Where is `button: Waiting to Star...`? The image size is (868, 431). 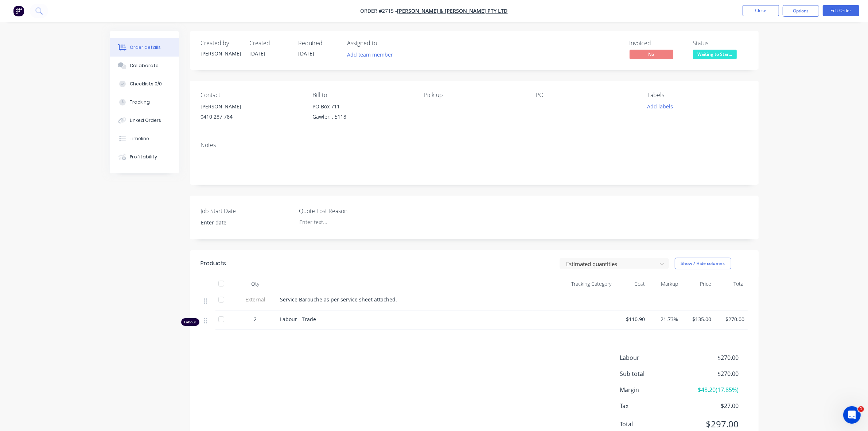
button: Waiting to Star... is located at coordinates (715, 55).